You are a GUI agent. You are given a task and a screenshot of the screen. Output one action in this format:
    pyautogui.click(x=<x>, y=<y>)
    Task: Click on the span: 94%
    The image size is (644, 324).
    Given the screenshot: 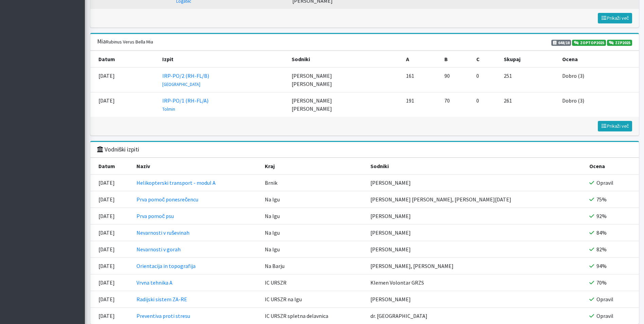 What is the action you would take?
    pyautogui.click(x=601, y=266)
    